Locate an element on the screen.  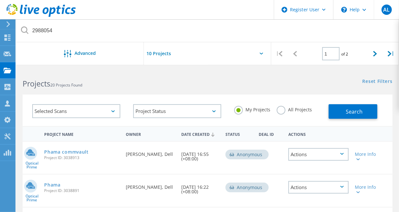
div: Project Name is located at coordinates (82, 133).